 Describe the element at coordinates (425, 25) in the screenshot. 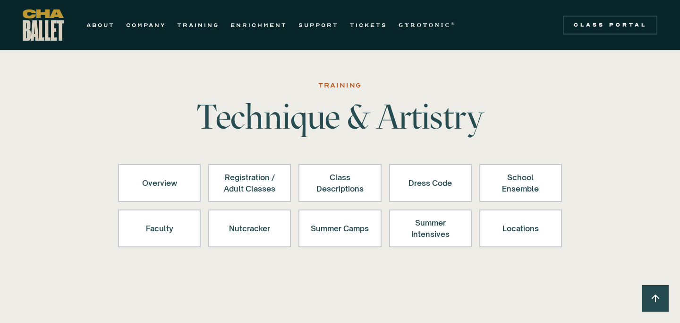

I see `strong: GYROTONIC` at that location.